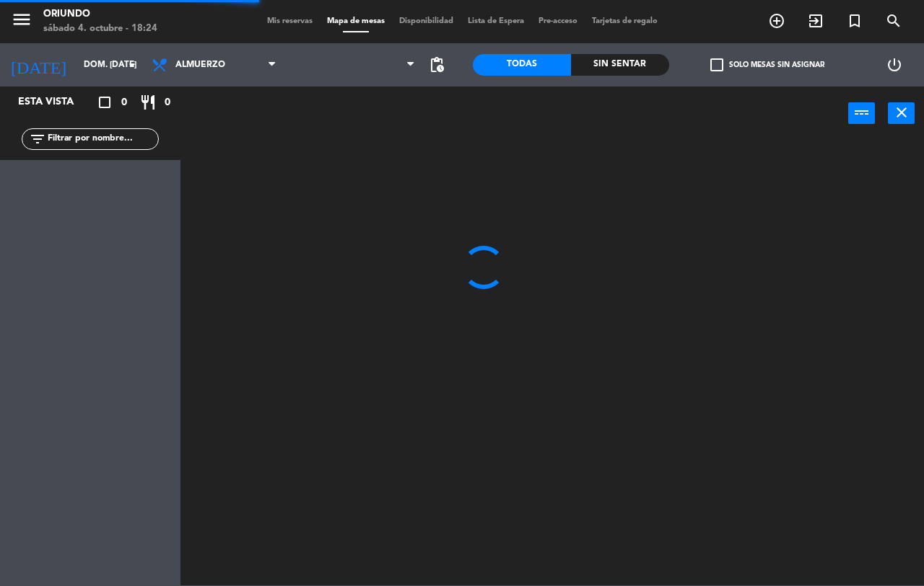 This screenshot has height=586, width=924. Describe the element at coordinates (437, 65) in the screenshot. I see `span: pending_actions` at that location.